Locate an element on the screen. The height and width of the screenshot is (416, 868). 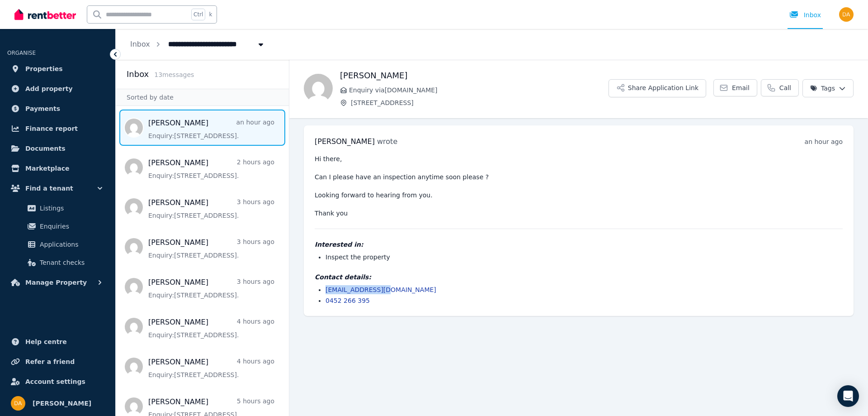
img: RentBetter is located at coordinates (45, 15).